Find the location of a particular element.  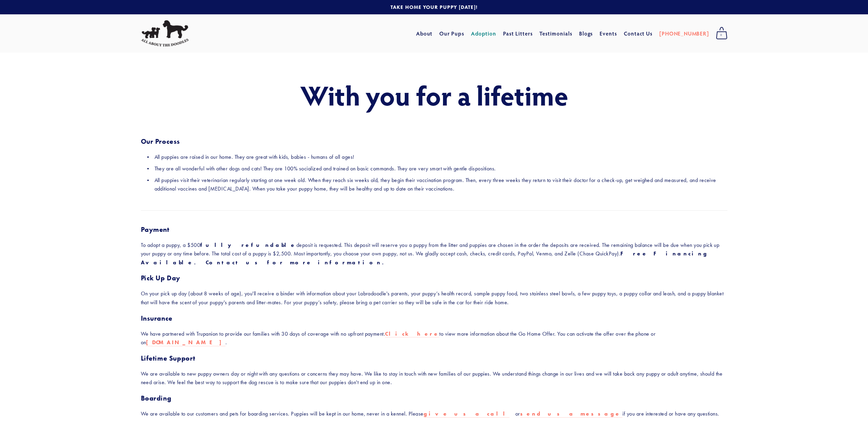

a: Our Pups is located at coordinates (452, 34).